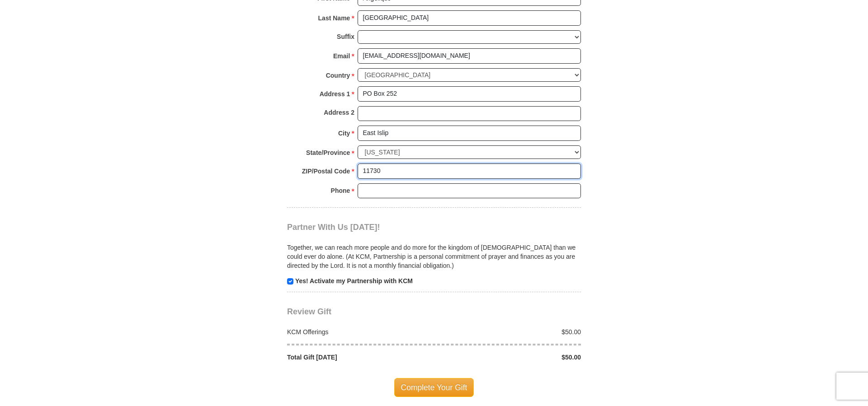 This screenshot has width=868, height=406. Describe the element at coordinates (338, 76) in the screenshot. I see `strong: Country` at that location.